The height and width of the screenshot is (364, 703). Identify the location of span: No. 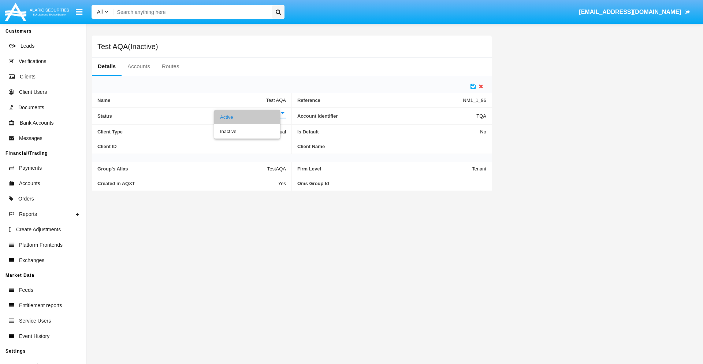
(483, 132).